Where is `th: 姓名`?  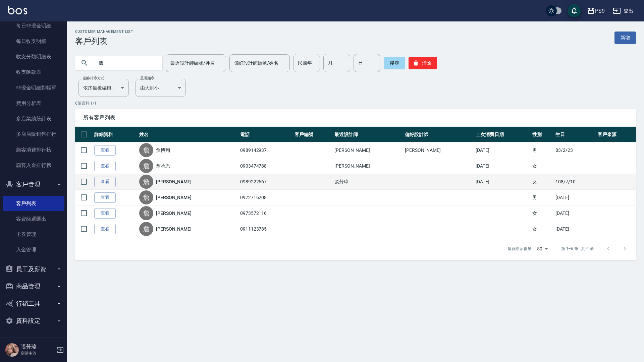
th: 姓名 is located at coordinates (188, 134).